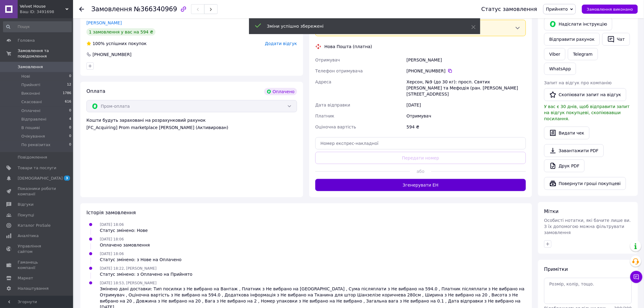 The width and height of the screenshot is (644, 308). I want to click on span: Оплачені, so click(31, 111).